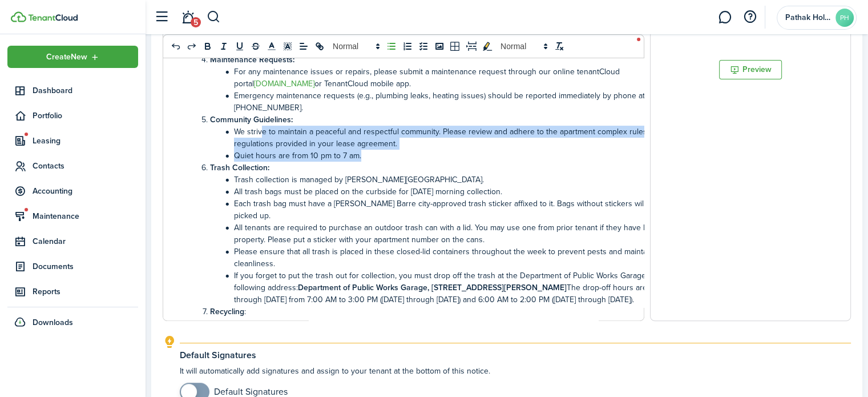 This screenshot has width=868, height=397. What do you see at coordinates (227, 311) in the screenshot?
I see `strong: Recycling` at bounding box center [227, 311].